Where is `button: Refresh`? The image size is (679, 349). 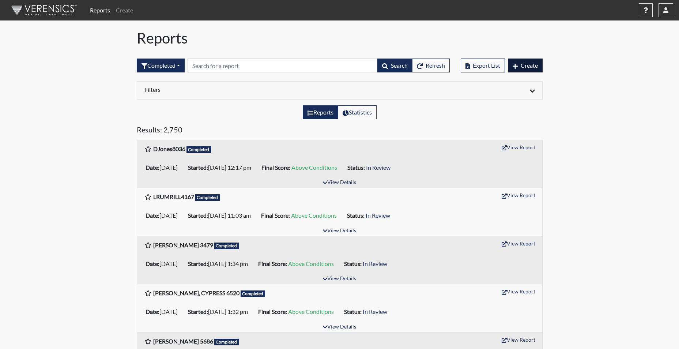
button: Refresh is located at coordinates (431, 65).